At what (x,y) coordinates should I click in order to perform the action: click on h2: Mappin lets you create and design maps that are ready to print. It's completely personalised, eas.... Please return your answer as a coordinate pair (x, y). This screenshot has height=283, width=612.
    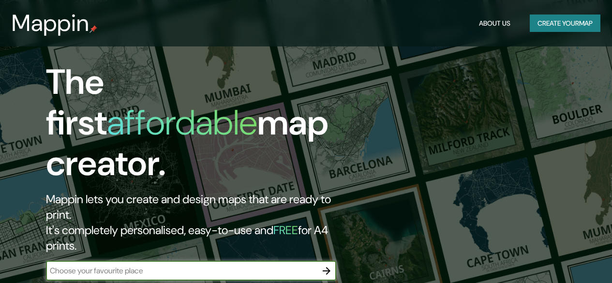
    Looking at the image, I should click on (199, 222).